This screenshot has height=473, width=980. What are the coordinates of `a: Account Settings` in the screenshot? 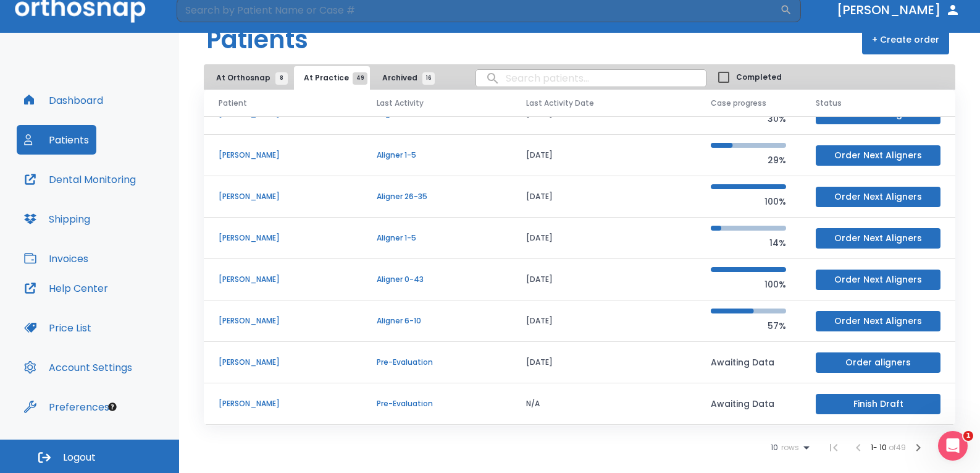 It's located at (78, 367).